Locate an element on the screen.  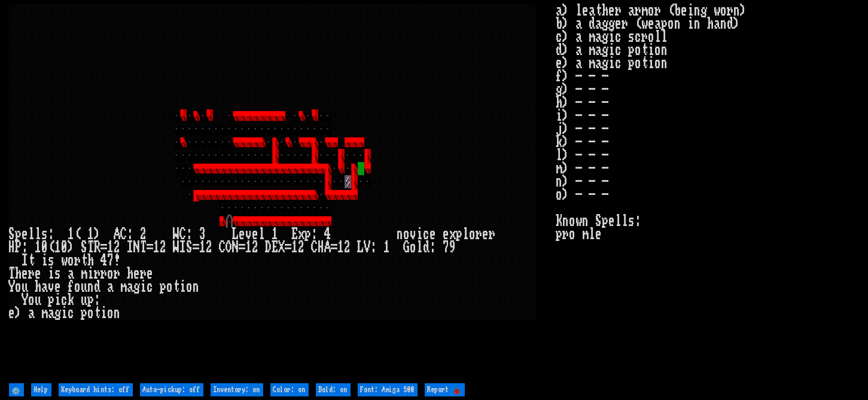
input: Color: on is located at coordinates (290, 390).